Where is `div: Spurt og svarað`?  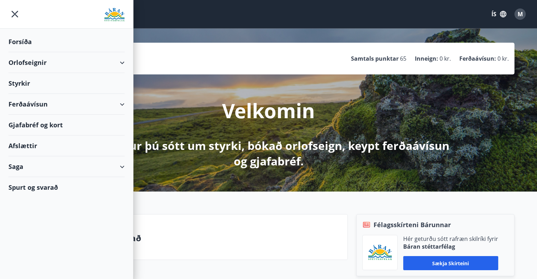
div: Spurt og svarað is located at coordinates (66, 188).